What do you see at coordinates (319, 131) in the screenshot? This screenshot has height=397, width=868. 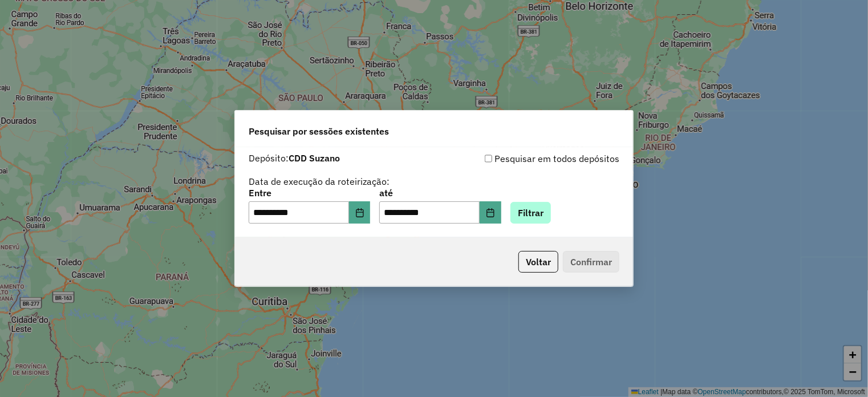 I see `span: Pesquisar por sessões existentes` at bounding box center [319, 131].